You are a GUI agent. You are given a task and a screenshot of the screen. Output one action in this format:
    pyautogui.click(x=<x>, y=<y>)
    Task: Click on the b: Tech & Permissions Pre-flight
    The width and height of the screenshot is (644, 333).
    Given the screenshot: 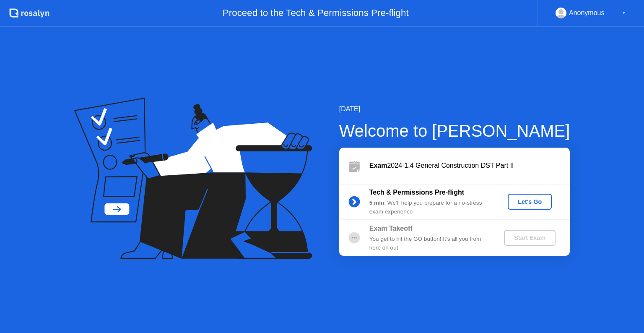 What is the action you would take?
    pyautogui.click(x=417, y=192)
    